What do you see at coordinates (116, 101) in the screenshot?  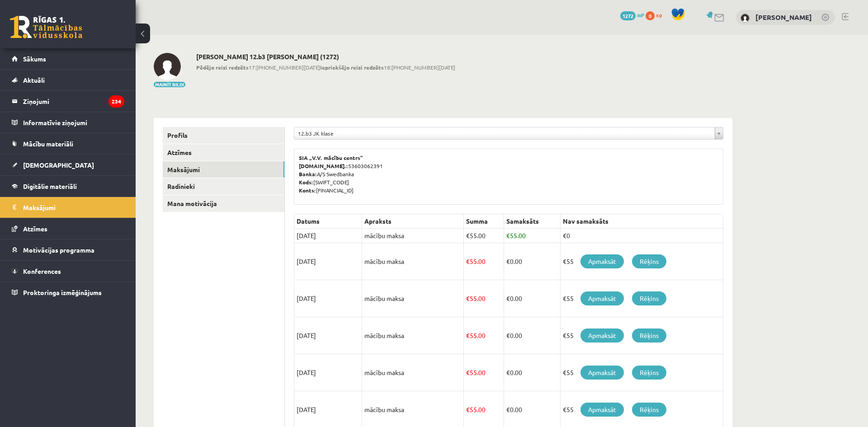 I see `i: 234` at bounding box center [116, 101].